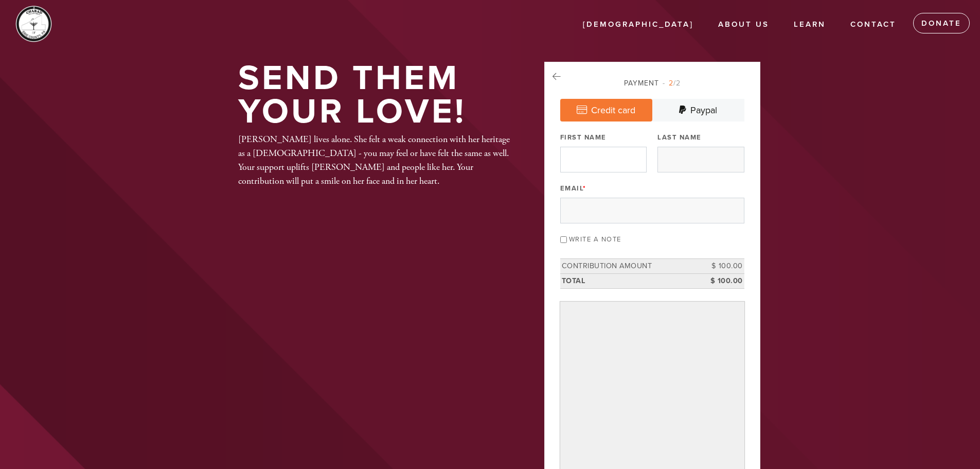 This screenshot has width=980, height=469. Describe the element at coordinates (873, 25) in the screenshot. I see `a: Contact` at that location.